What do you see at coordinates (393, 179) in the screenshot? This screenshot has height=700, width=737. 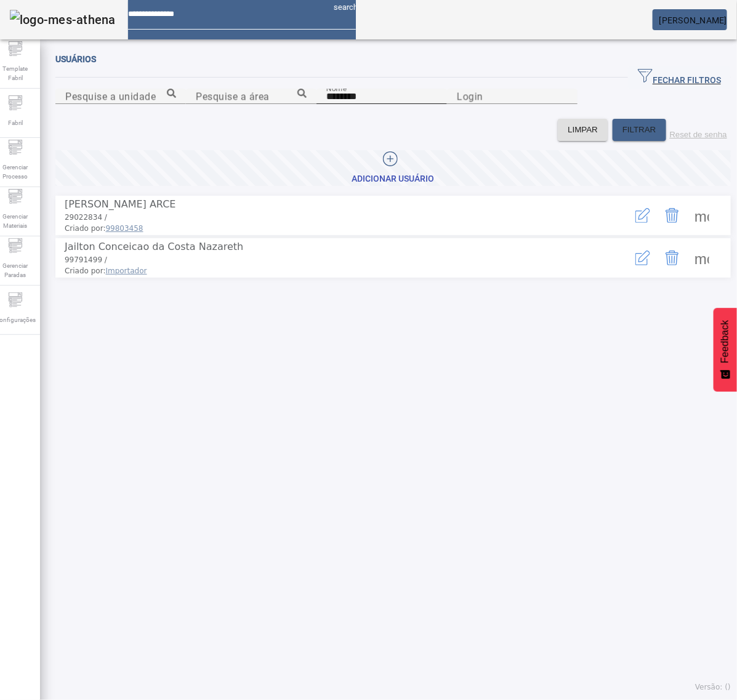 I see `div: Adicionar Usuário` at bounding box center [393, 179].